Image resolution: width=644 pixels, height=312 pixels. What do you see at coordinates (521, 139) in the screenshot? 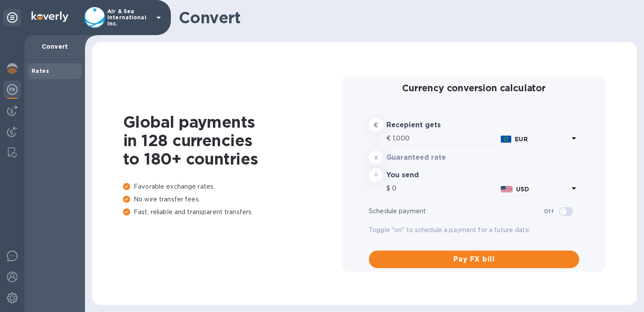
I see `b: EUR` at bounding box center [521, 139].